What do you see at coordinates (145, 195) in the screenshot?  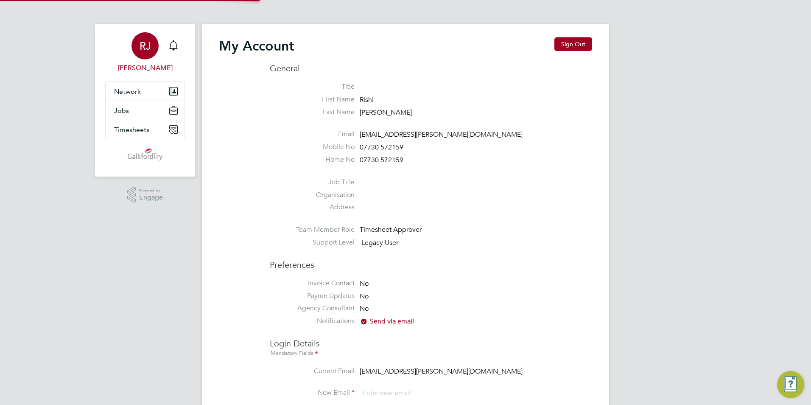 I see `a: Powered byEngage` at bounding box center [145, 195].